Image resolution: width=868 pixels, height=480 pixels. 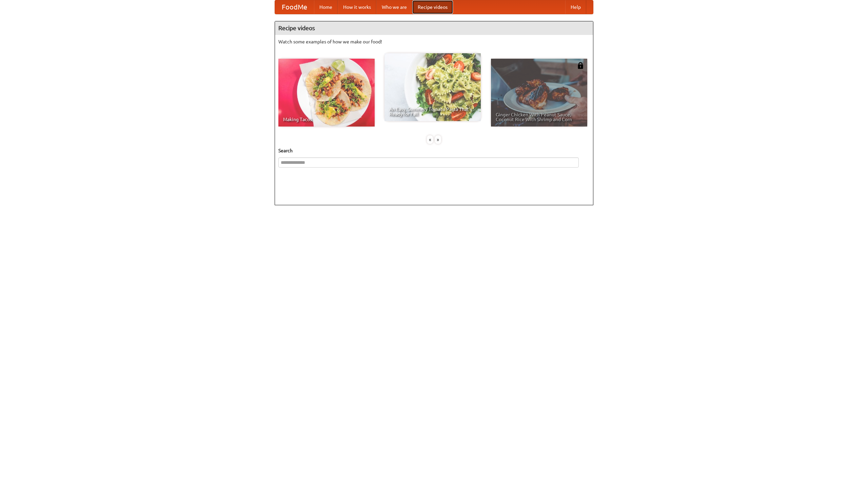 I want to click on h5: Search, so click(x=434, y=151).